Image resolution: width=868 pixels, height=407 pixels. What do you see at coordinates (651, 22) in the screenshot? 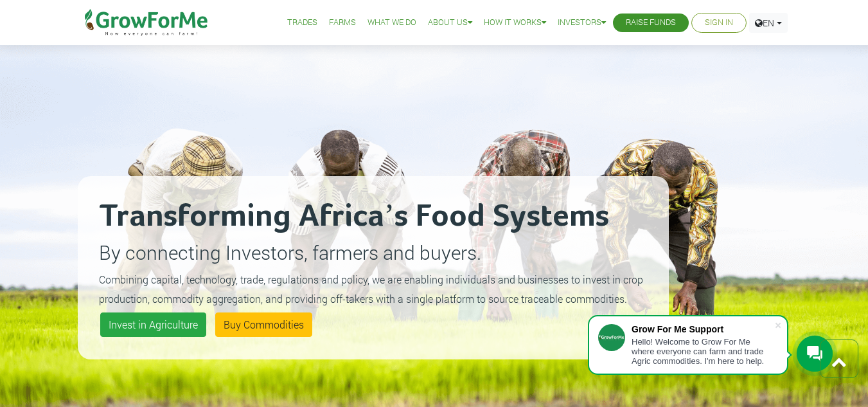
I see `a: Raise Funds` at bounding box center [651, 22].